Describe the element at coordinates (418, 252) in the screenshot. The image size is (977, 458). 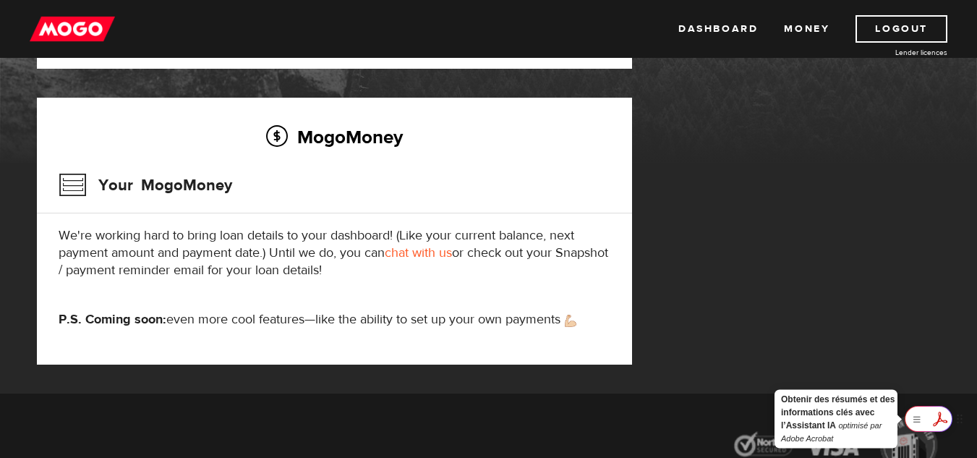
I see `a: chat with us` at that location.